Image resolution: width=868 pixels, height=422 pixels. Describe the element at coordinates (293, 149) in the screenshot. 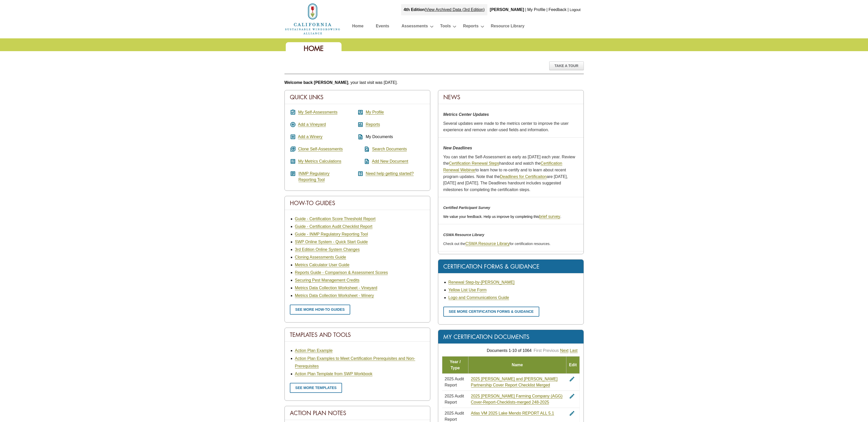

I see `i: queue` at that location.